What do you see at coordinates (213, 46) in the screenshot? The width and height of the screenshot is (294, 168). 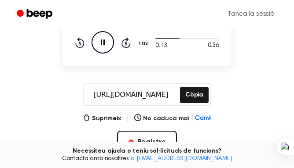 I see `font: 0:36` at bounding box center [213, 46].